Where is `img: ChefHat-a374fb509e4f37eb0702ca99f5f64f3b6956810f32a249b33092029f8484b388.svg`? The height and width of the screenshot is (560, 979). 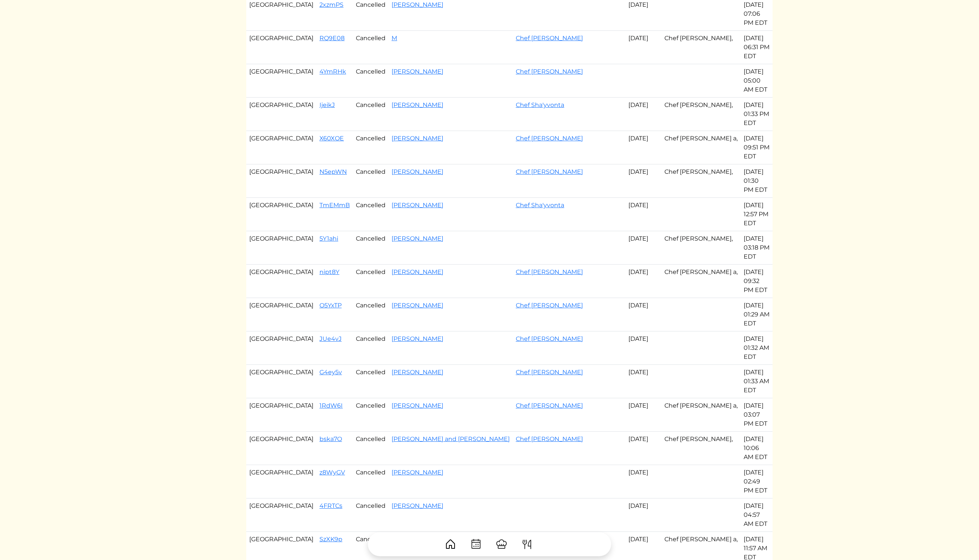
img: ChefHat-a374fb509e4f37eb0702ca99f5f64f3b6956810f32a249b33092029f8484b388.svg is located at coordinates (501, 545).